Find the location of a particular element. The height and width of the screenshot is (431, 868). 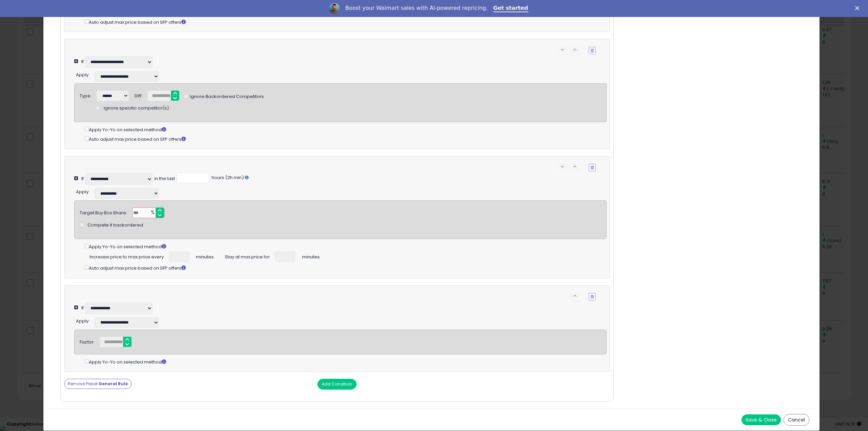

div: Close is located at coordinates (859, 8).